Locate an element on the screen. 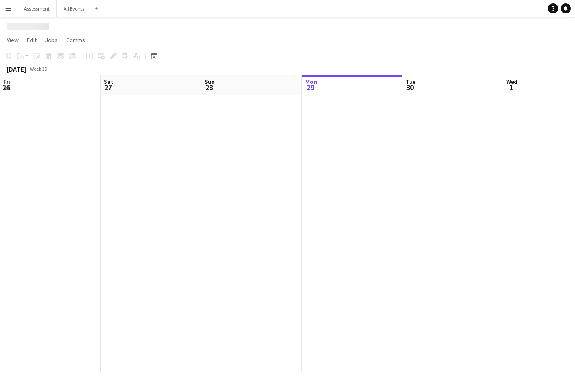 This screenshot has height=386, width=575. span: Sun is located at coordinates (210, 82).